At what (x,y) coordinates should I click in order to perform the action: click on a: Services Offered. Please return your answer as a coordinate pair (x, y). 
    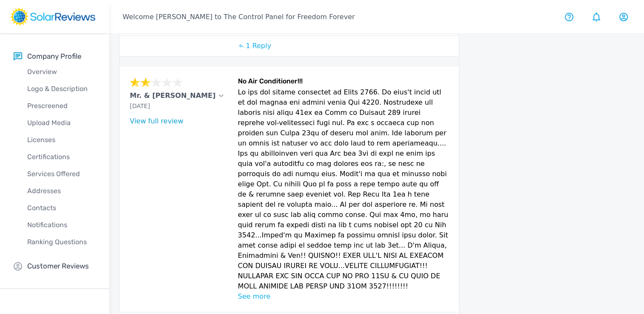
    Looking at the image, I should click on (61, 174).